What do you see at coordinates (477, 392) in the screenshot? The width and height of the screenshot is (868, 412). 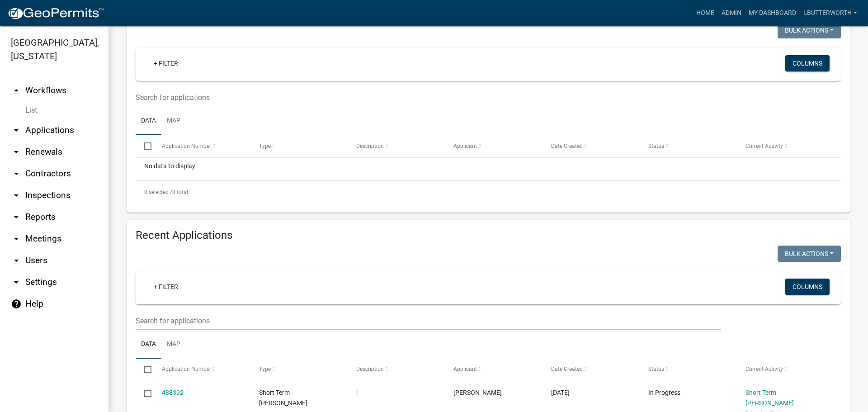 I see `span: Leah Mason` at bounding box center [477, 392].